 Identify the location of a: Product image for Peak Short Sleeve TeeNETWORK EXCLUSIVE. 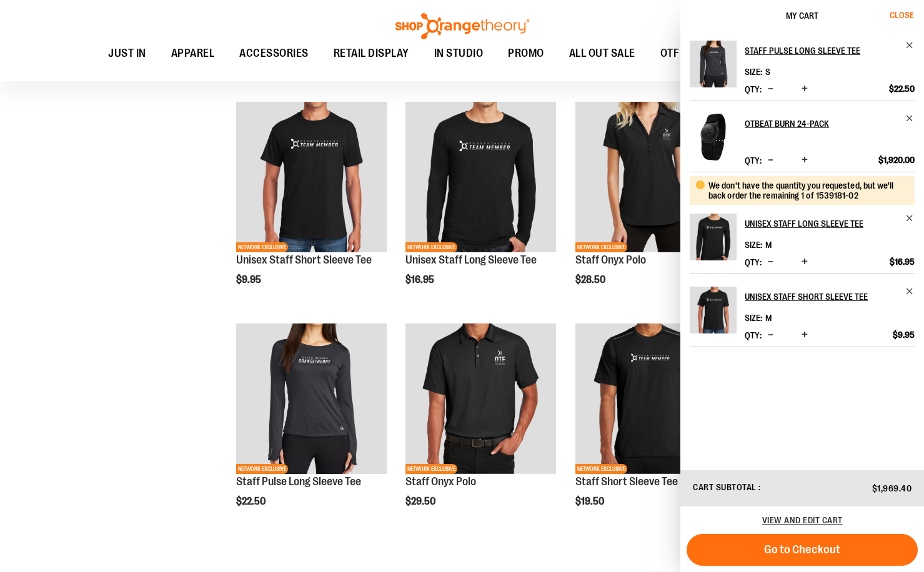
(650, 400).